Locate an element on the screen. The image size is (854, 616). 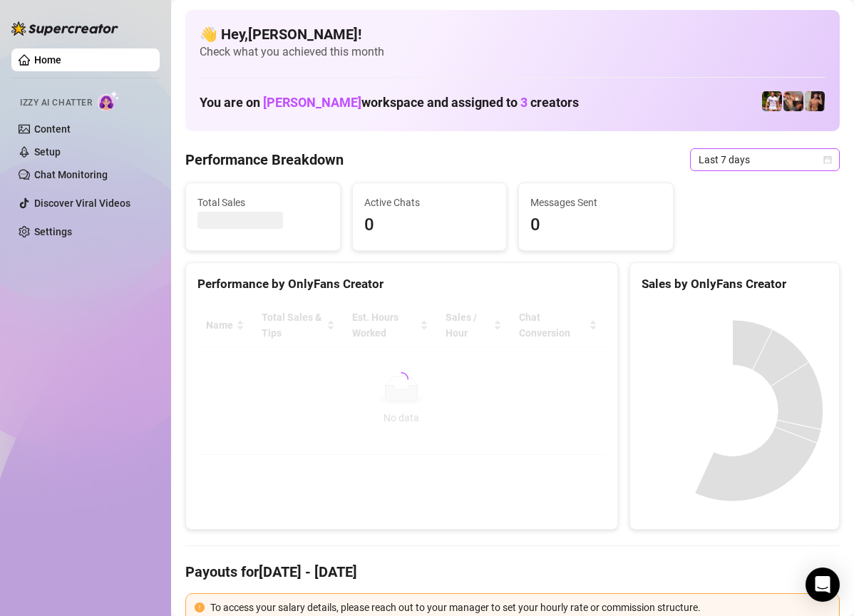
a: Discover Viral Videos is located at coordinates (82, 203).